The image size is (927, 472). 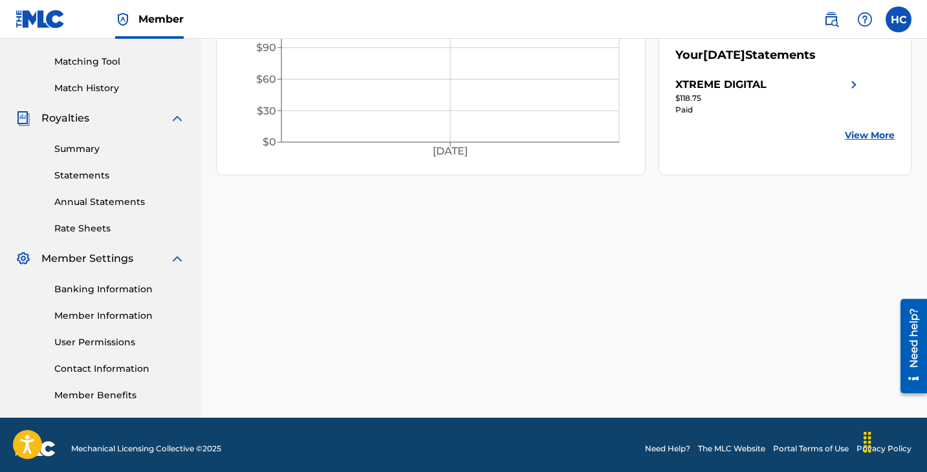 I want to click on span: Member Settings, so click(x=87, y=259).